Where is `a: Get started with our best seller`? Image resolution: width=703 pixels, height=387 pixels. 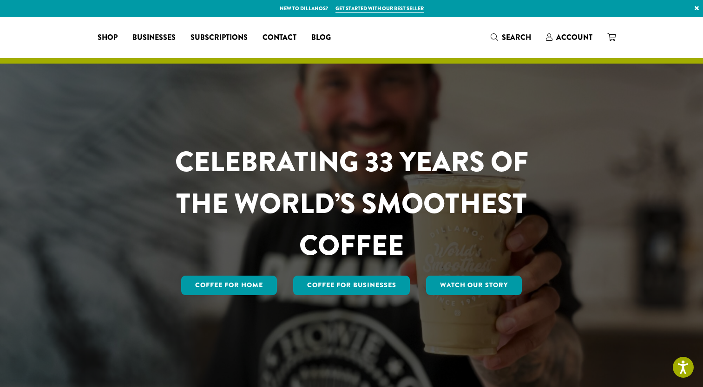
a: Get started with our best seller is located at coordinates (379, 8).